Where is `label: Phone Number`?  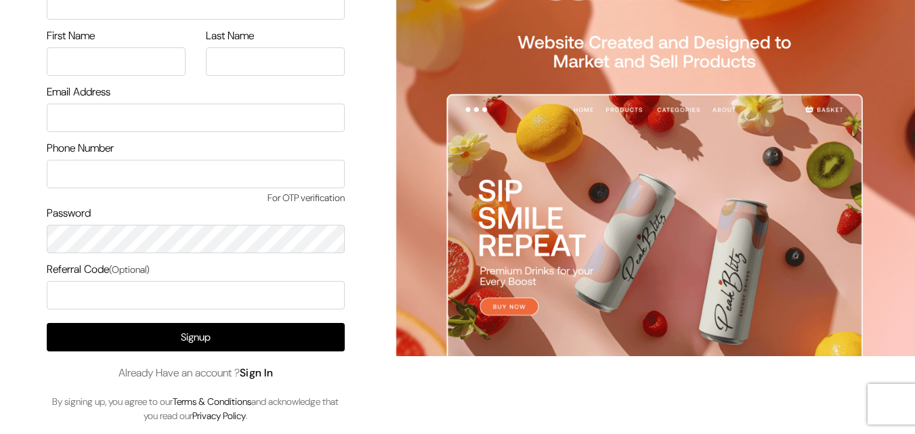
label: Phone Number is located at coordinates (80, 148).